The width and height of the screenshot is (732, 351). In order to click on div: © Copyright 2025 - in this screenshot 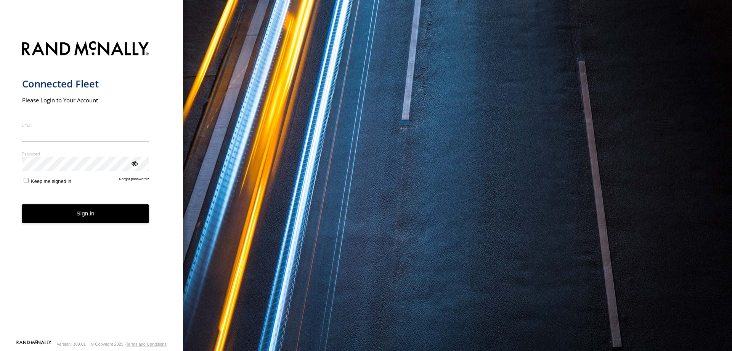, I will do `click(129, 344)`.